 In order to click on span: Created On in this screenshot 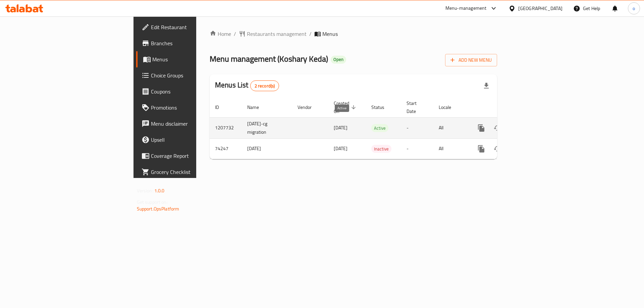, I will do `click(346, 107)`.